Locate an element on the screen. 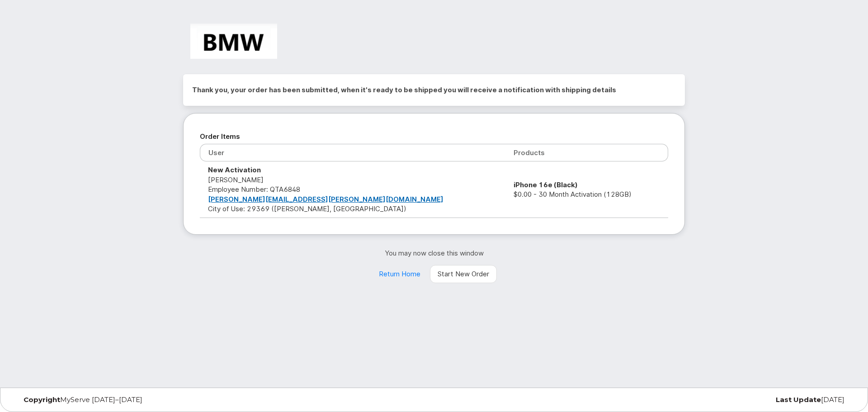  strong: Copyright is located at coordinates (41, 399).